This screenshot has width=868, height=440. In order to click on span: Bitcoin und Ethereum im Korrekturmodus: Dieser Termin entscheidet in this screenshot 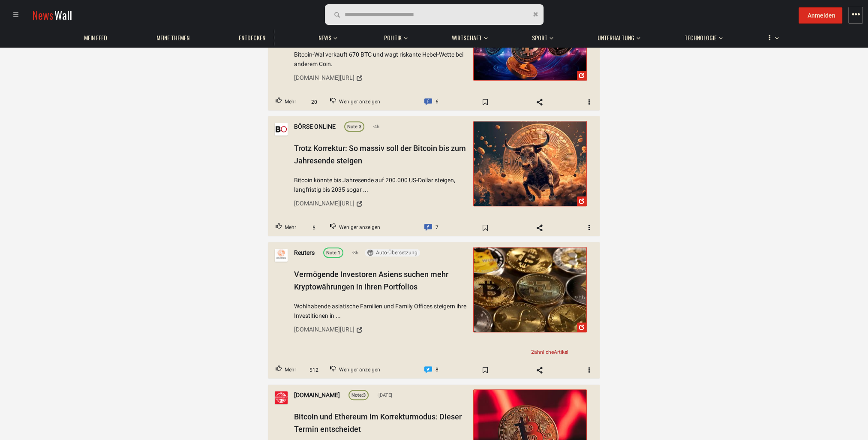, I will do `click(378, 423)`.